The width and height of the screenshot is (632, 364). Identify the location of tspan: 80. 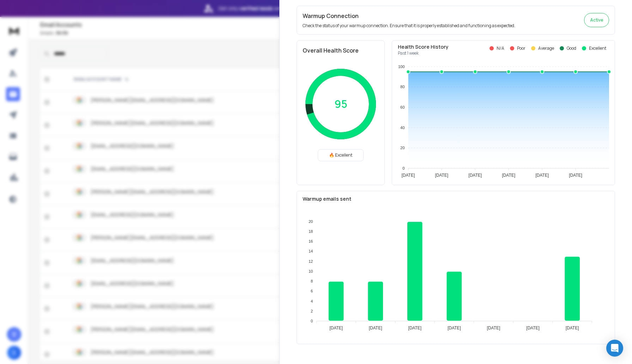
(402, 87).